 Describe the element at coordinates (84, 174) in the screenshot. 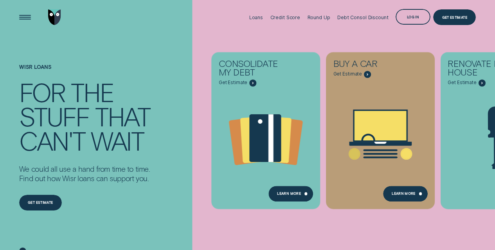

I see `p: We could all use a hand from time to time. Find out how Wisr loans can support you.` at that location.